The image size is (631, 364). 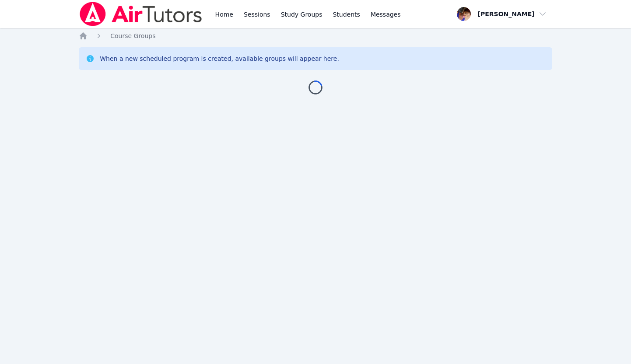 What do you see at coordinates (386, 15) in the screenshot?
I see `span: Messages` at bounding box center [386, 15].